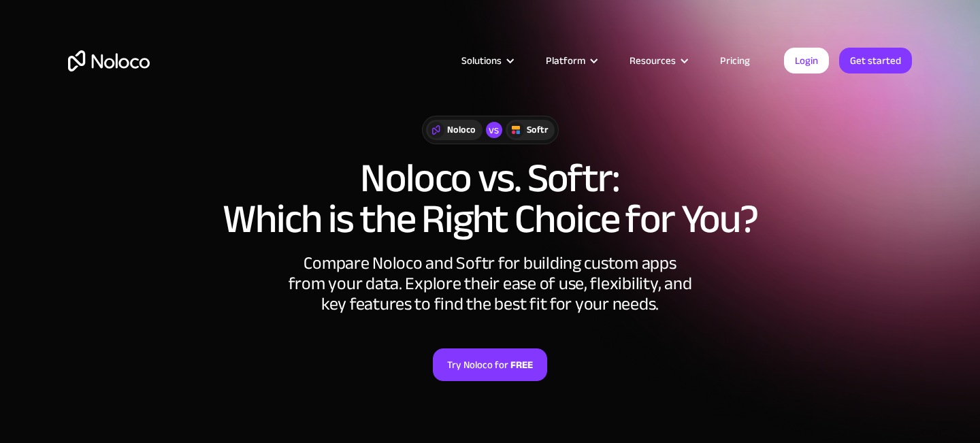  What do you see at coordinates (461, 130) in the screenshot?
I see `div: Noloco` at bounding box center [461, 130].